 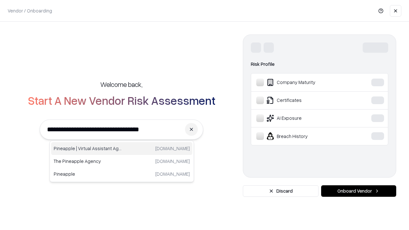 What do you see at coordinates (304, 100) in the screenshot?
I see `div: Certificates` at bounding box center [304, 100].